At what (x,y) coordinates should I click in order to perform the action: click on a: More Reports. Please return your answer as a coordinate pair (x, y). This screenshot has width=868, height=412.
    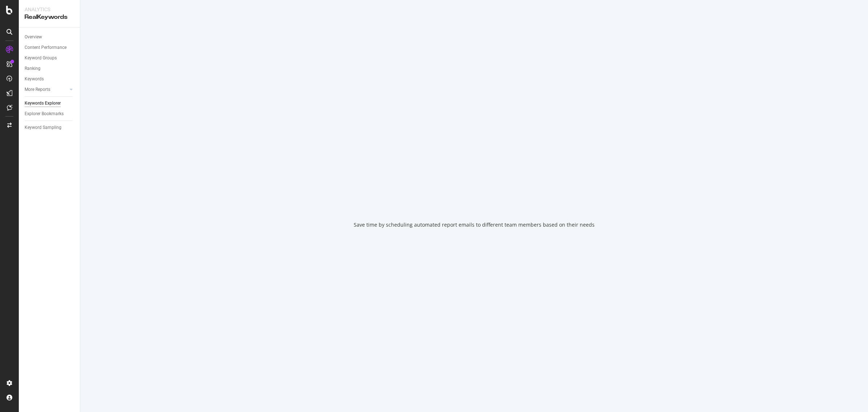
    Looking at the image, I should click on (46, 89).